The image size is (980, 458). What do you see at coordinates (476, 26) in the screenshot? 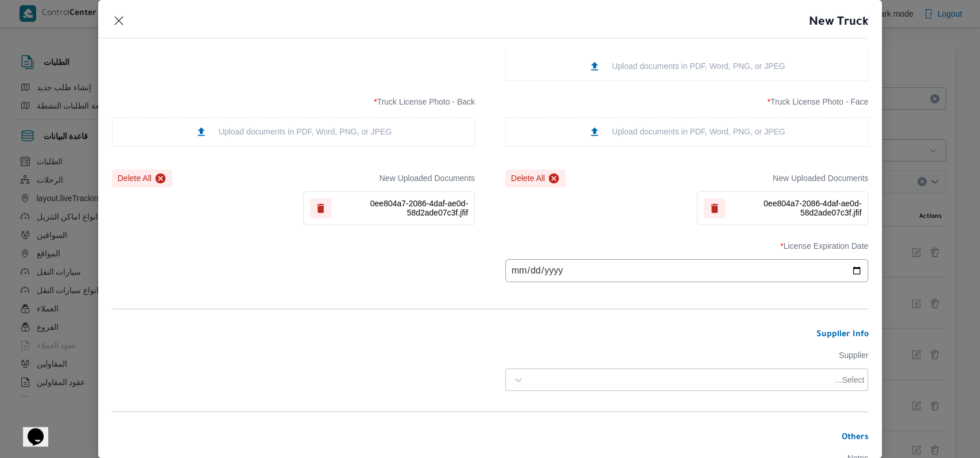
I see `header: New Truck` at bounding box center [476, 26].